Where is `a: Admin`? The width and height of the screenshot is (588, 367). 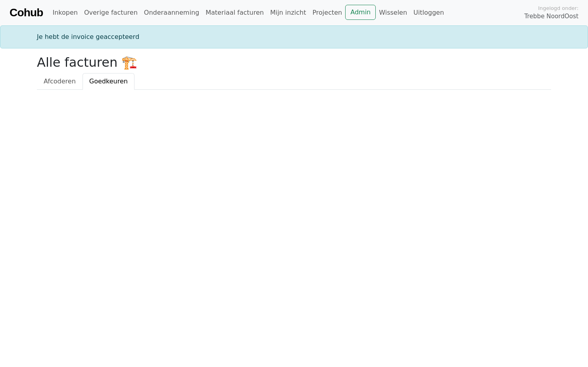
a: Admin is located at coordinates (360, 12).